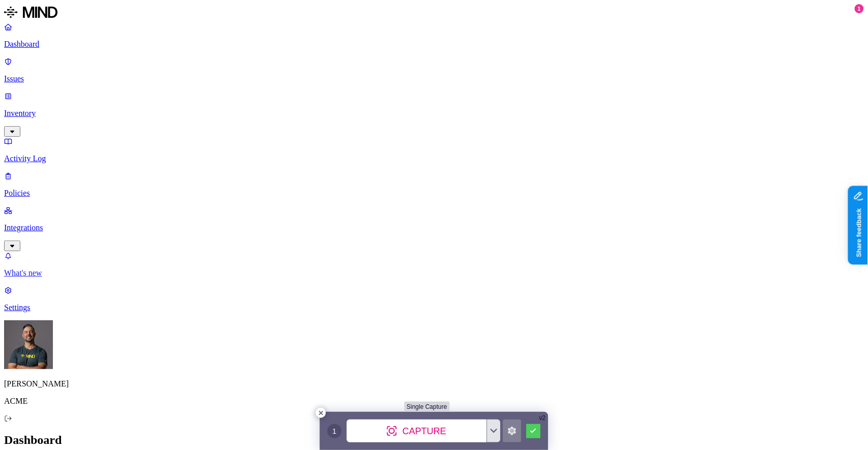 Image resolution: width=868 pixels, height=450 pixels. Describe the element at coordinates (434, 113) in the screenshot. I see `p: Inventory` at that location.